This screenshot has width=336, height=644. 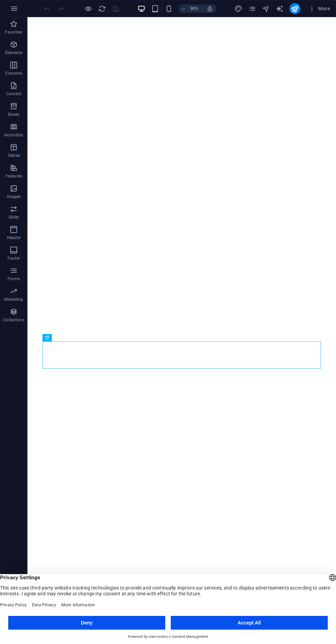 What do you see at coordinates (266, 9) in the screenshot?
I see `i: Navigator` at bounding box center [266, 9].